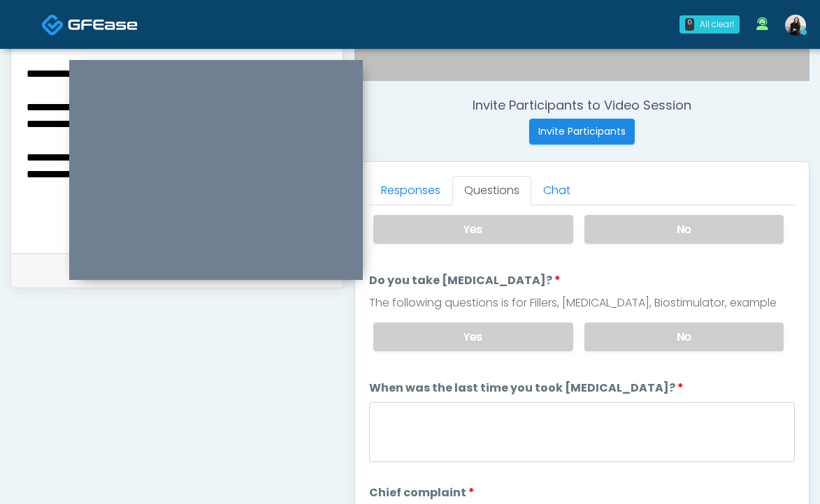 This screenshot has width=820, height=504. Describe the element at coordinates (709, 24) in the screenshot. I see `a: 0 All clear!` at that location.